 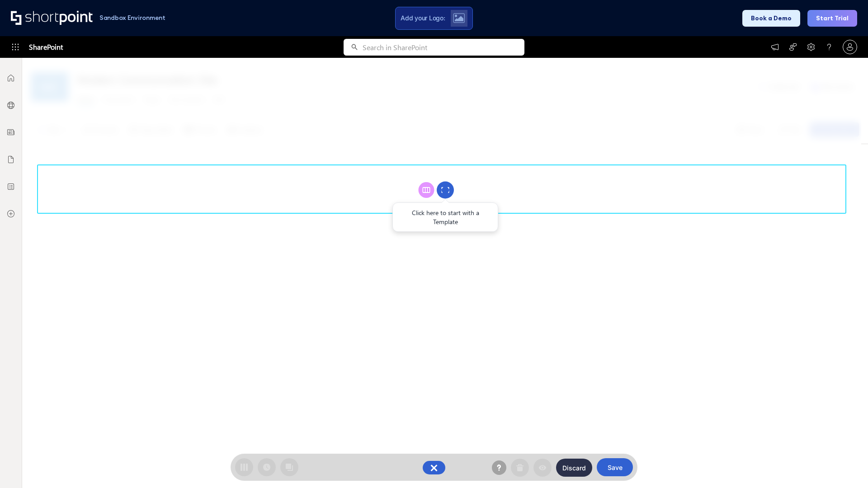 What do you see at coordinates (423, 18) in the screenshot?
I see `span: Add your Logo:` at bounding box center [423, 18].